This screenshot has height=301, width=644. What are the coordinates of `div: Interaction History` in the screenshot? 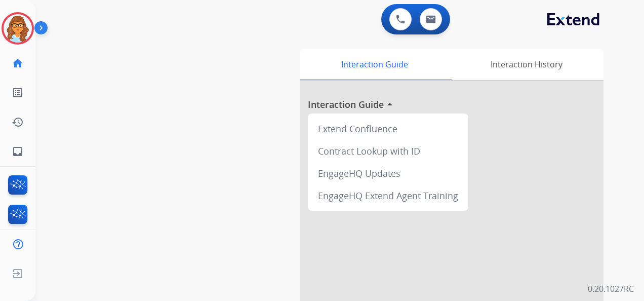 It's located at (526, 65).